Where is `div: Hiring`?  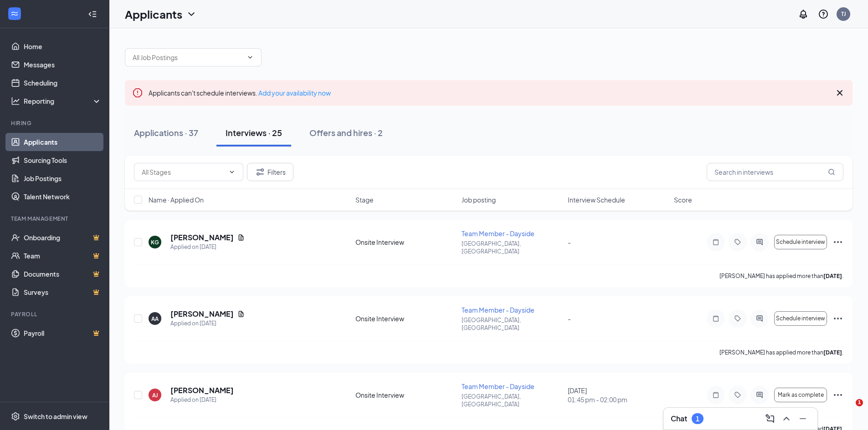 div: Hiring is located at coordinates (55, 123).